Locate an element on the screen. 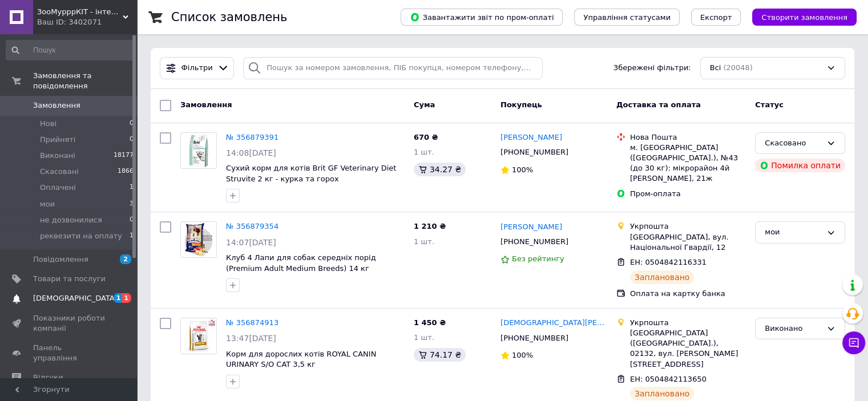  span: Скасовані is located at coordinates (60, 172).